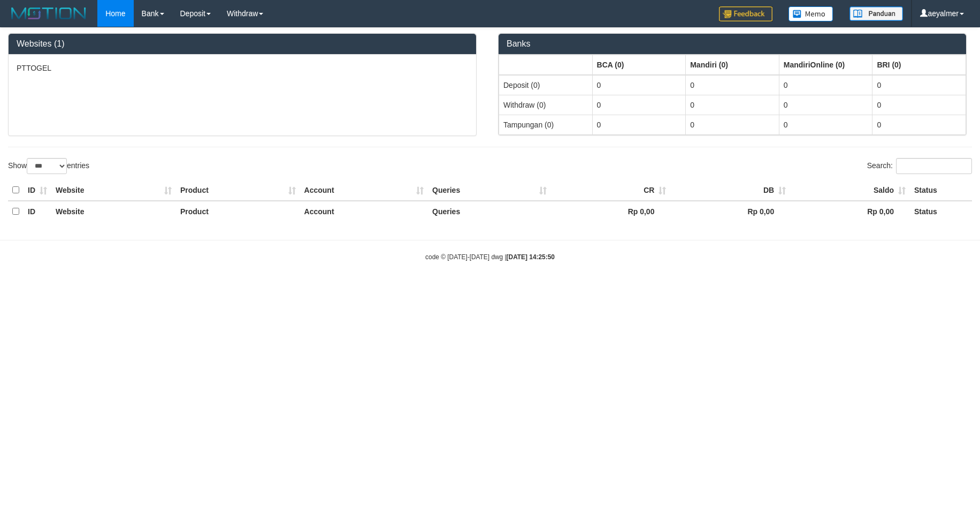 This screenshot has width=980, height=512. Describe the element at coordinates (810, 14) in the screenshot. I see `img: Button%20Memo.svg` at that location.